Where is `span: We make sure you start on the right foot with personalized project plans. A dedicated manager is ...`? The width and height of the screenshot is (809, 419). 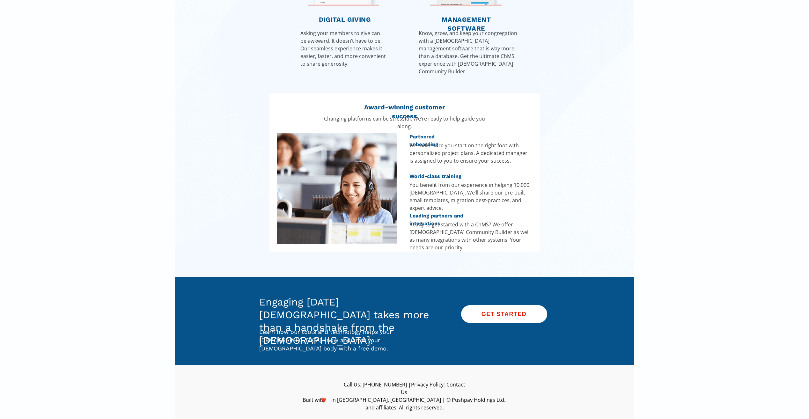
span: We make sure you start on the right foot with personalized project plans. A dedicated manager is ... is located at coordinates (469, 153).